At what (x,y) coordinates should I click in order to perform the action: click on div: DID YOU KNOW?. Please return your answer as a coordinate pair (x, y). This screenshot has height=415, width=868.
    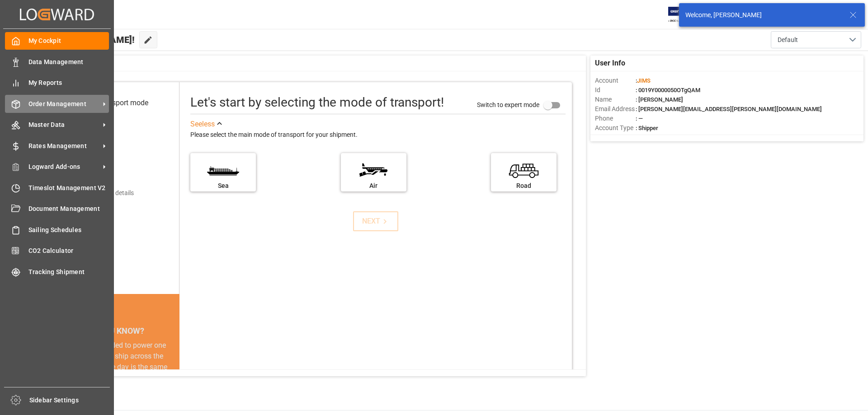
    Looking at the image, I should click on (114, 331).